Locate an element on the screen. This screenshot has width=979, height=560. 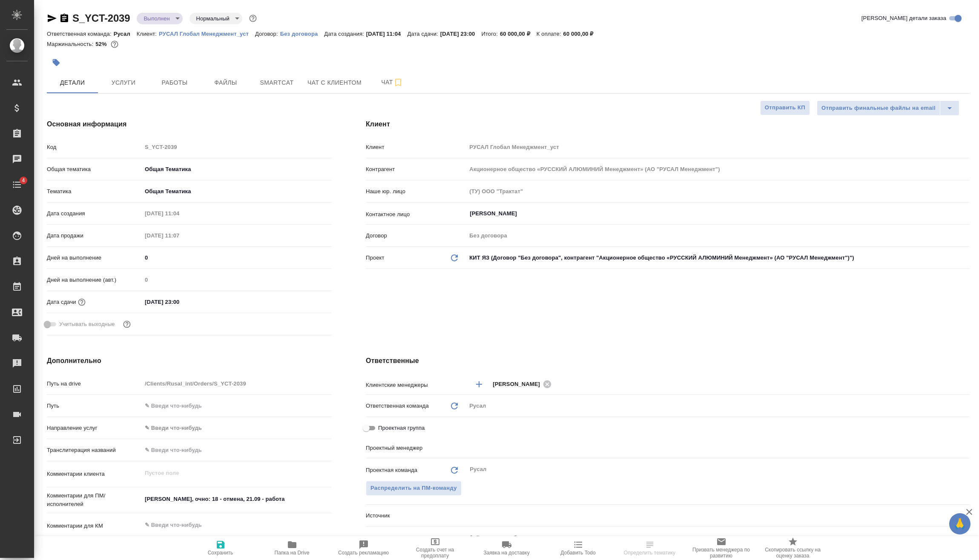
p: Маржинальность: is located at coordinates (71, 44).